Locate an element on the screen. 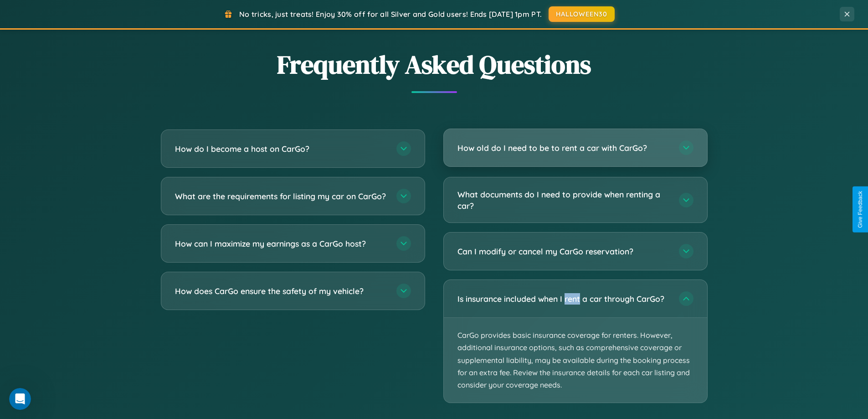  h3: Can I modify or cancel my CarGo reservation? is located at coordinates (564, 251).